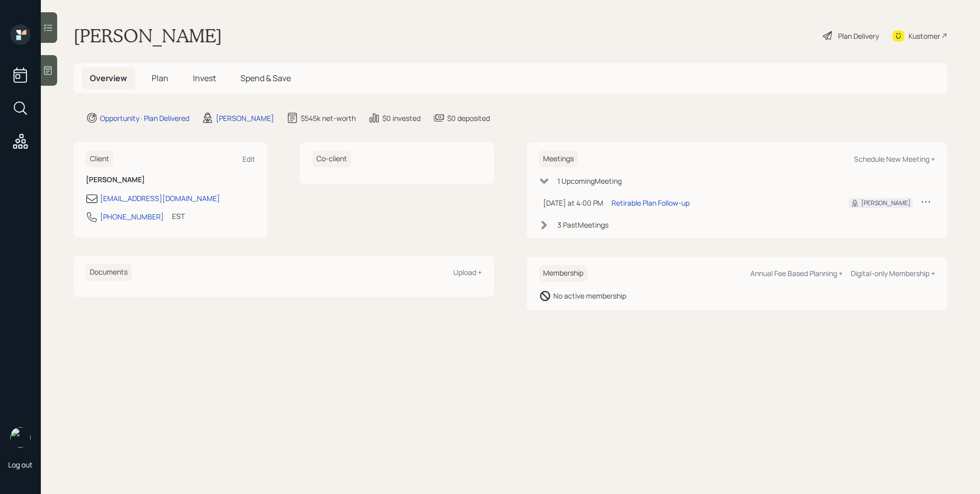  Describe the element at coordinates (332, 159) in the screenshot. I see `h6: Co-client` at that location.